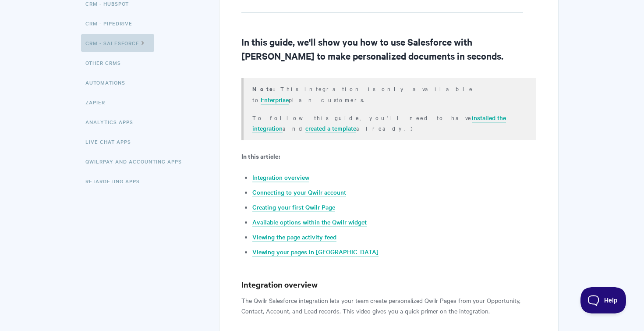 The width and height of the screenshot is (644, 331). What do you see at coordinates (293, 207) in the screenshot?
I see `a: Creating your first Qwilr Page` at bounding box center [293, 207].